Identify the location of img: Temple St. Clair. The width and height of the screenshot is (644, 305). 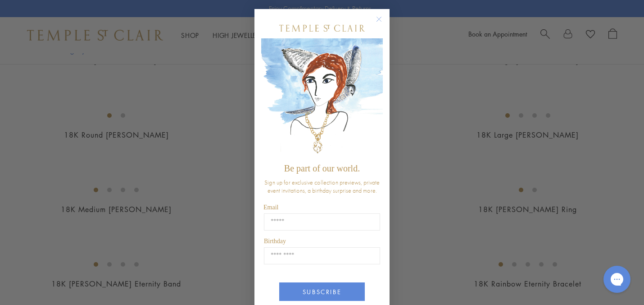
(322, 28).